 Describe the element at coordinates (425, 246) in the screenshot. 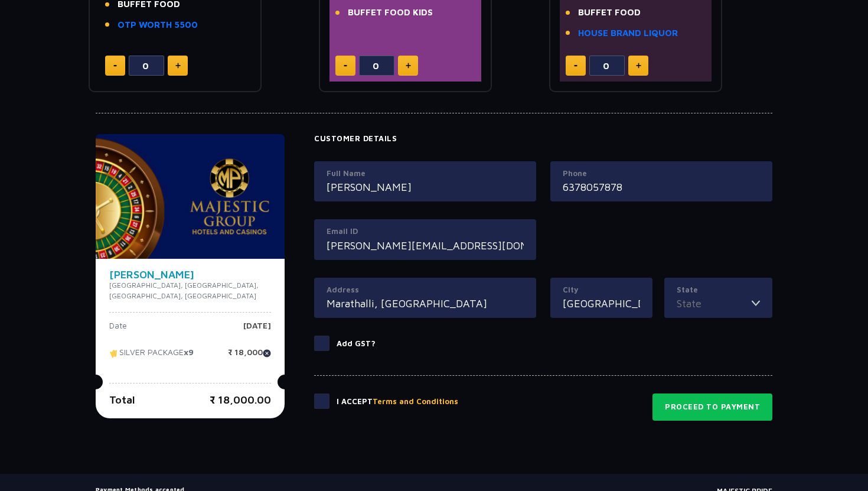

I see `input: Email ID` at that location.